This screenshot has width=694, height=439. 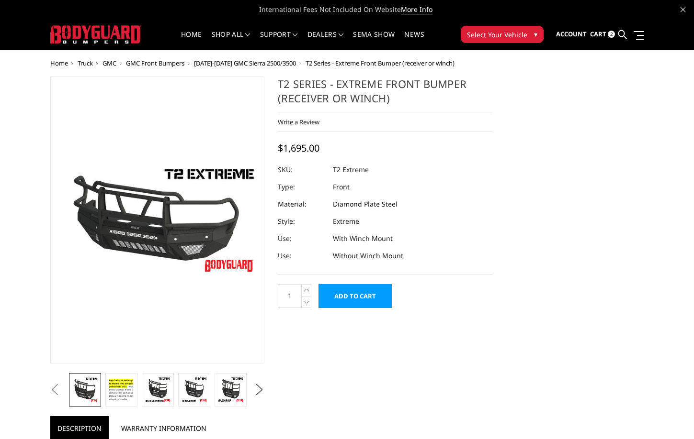 I want to click on a: Write a Review, so click(x=298, y=122).